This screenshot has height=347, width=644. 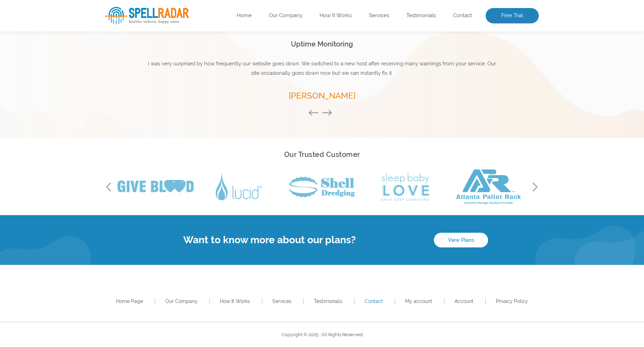 What do you see at coordinates (511, 302) in the screenshot?
I see `a: Privacy Policy` at bounding box center [511, 302].